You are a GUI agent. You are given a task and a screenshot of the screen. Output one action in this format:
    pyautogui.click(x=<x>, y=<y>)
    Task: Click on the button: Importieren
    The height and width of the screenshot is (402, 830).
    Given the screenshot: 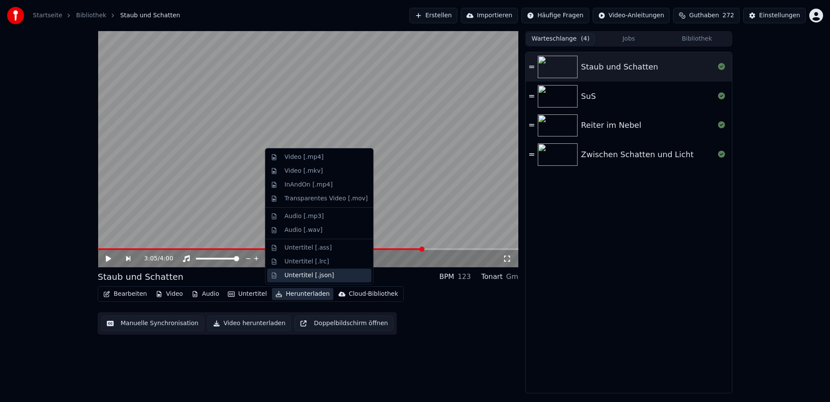 What is the action you would take?
    pyautogui.click(x=489, y=16)
    